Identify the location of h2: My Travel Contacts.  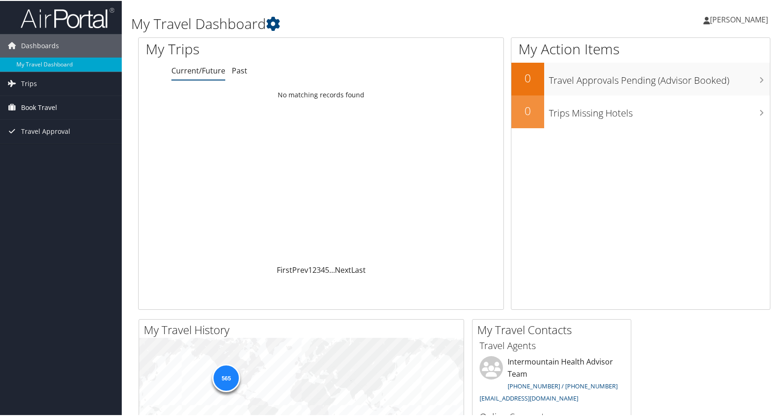
(554, 329).